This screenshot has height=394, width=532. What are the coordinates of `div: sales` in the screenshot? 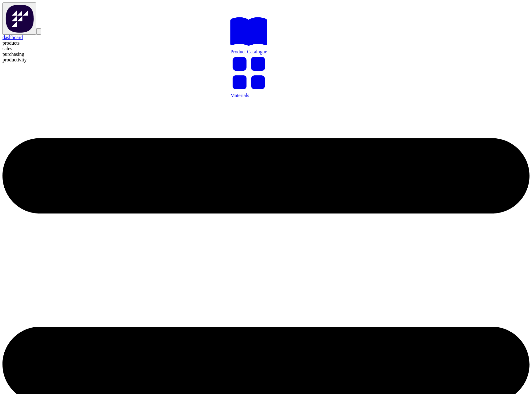 It's located at (266, 49).